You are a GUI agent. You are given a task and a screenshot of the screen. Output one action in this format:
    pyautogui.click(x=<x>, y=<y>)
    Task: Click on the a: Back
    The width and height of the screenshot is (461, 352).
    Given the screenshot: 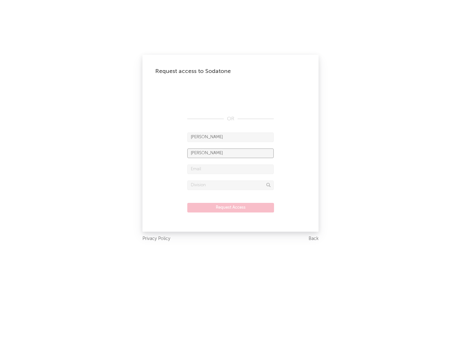 What is the action you would take?
    pyautogui.click(x=314, y=239)
    